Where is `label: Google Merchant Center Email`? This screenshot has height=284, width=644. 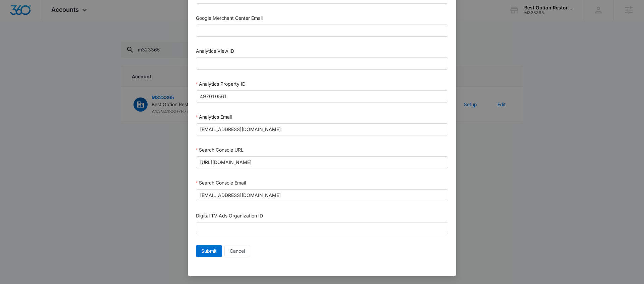 label: Google Merchant Center Email is located at coordinates (229, 18).